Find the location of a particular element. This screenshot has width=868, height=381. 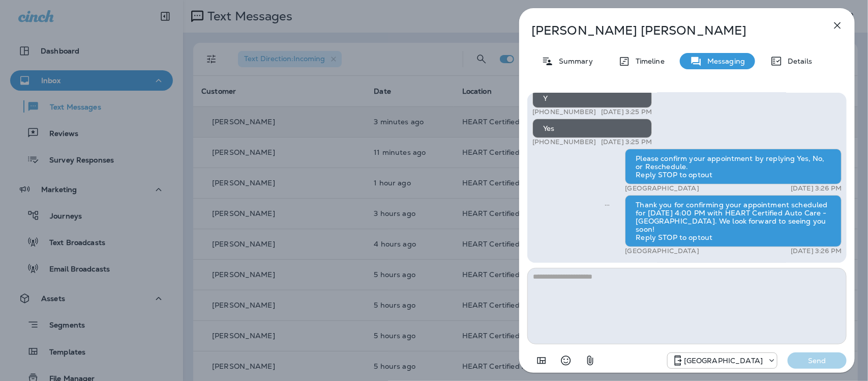

p: Summary is located at coordinates (573, 61).